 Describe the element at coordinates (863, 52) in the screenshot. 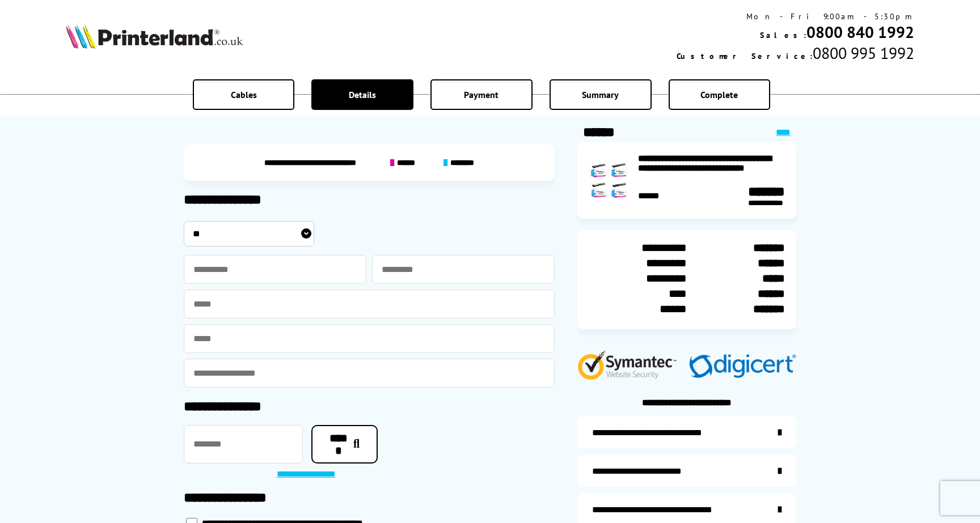

I see `span: 0800 995 1992` at that location.